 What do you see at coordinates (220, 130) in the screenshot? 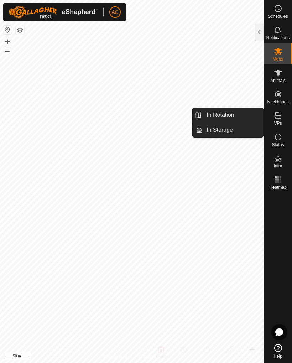
I see `span: In Storage` at bounding box center [220, 130].